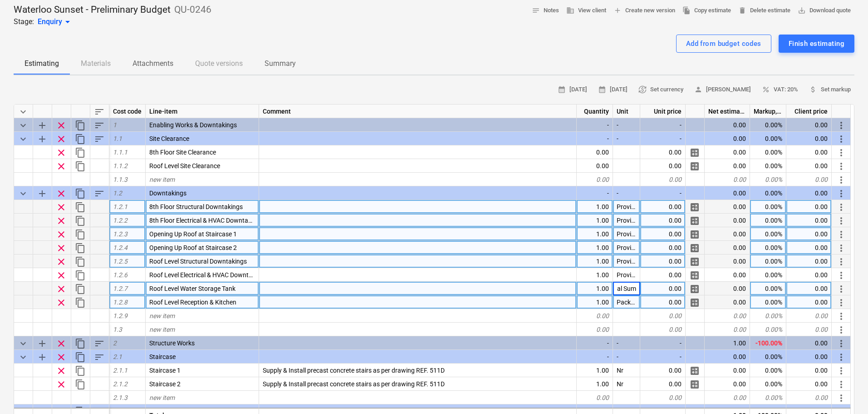  I want to click on span: Sort rows within table, so click(99, 111).